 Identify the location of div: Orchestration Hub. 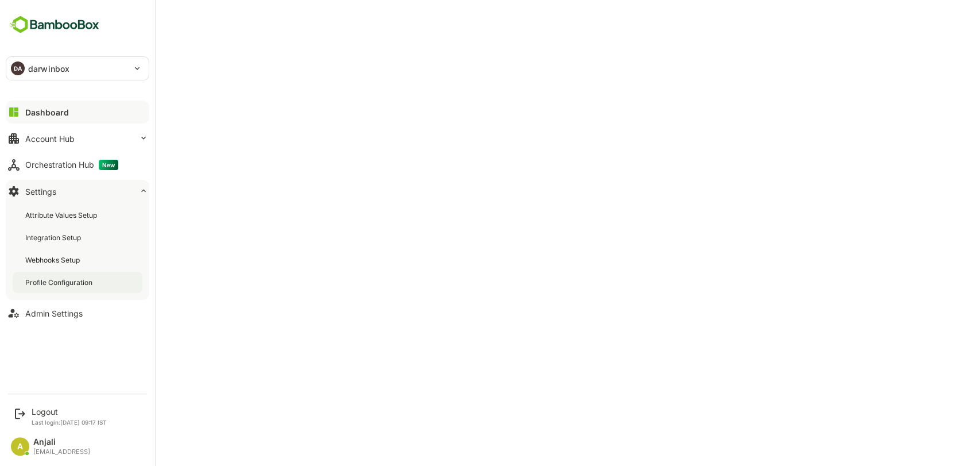
(72, 165).